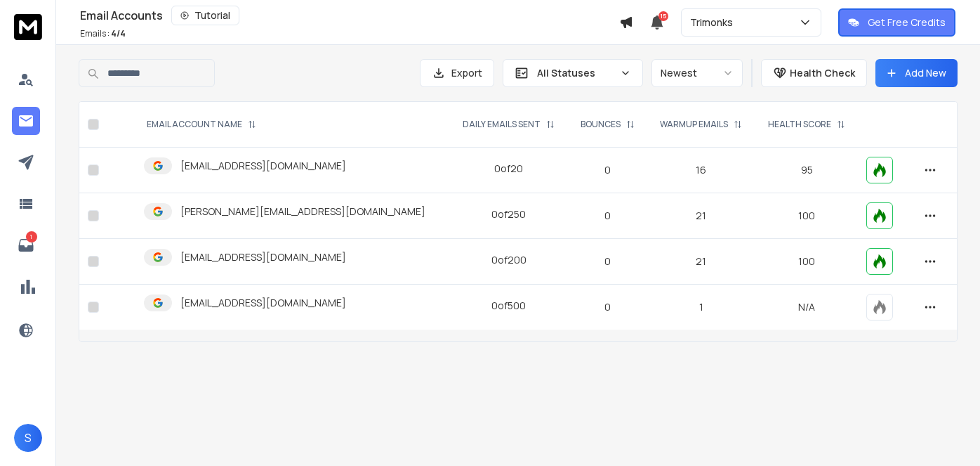 The image size is (980, 466). I want to click on p: HEALTH SCORE, so click(800, 124).